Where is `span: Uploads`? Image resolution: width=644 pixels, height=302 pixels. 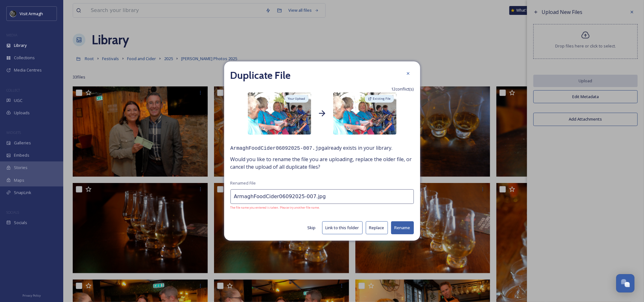
span: Uploads is located at coordinates (22, 112).